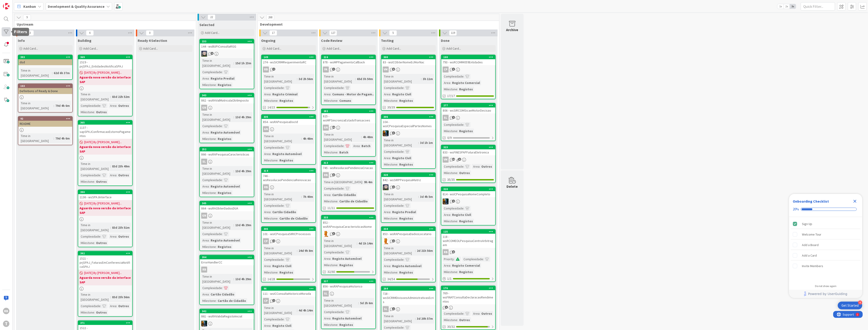  Describe the element at coordinates (468, 69) in the screenshot. I see `div: CP` at that location.